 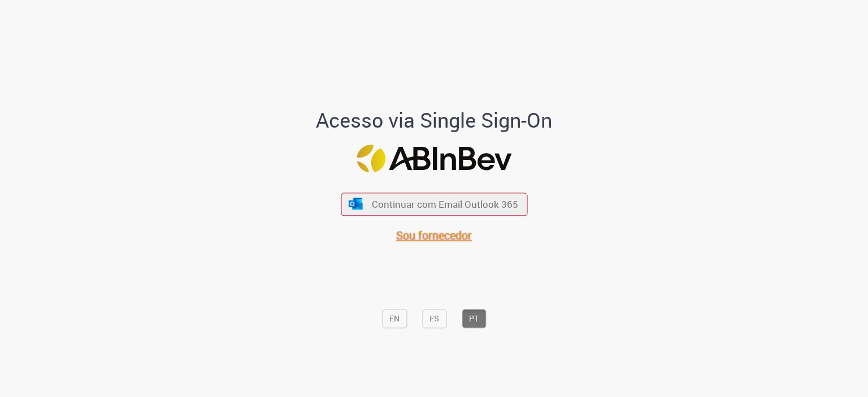 What do you see at coordinates (434, 204) in the screenshot?
I see `button: ícone Azure/Microsoft 360 Continuar com Email Outlook 365` at bounding box center [434, 204].